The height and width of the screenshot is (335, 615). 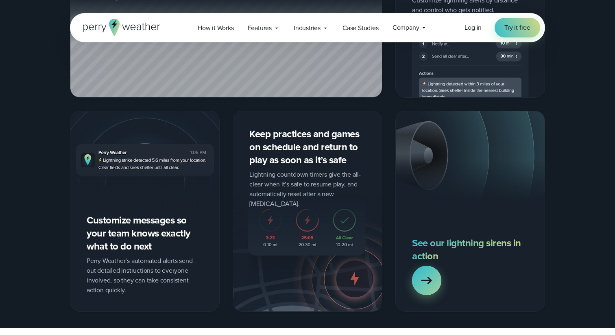 I want to click on span: Industries, so click(x=307, y=28).